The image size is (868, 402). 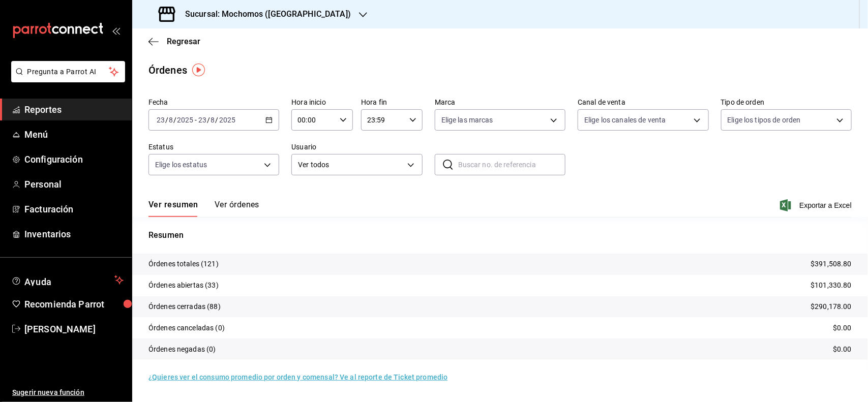 What do you see at coordinates (213, 148) in the screenshot?
I see `label: Estatus` at bounding box center [213, 148].